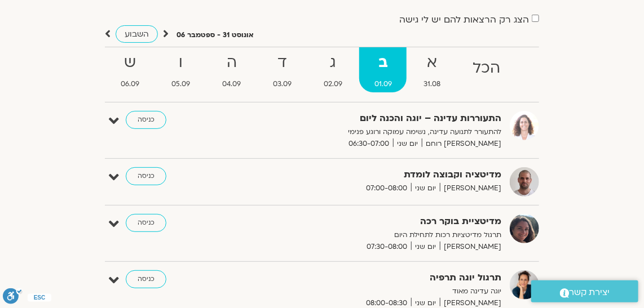 The image size is (644, 308). I want to click on strong: מדיטציית בוקר רכה, so click(380, 221).